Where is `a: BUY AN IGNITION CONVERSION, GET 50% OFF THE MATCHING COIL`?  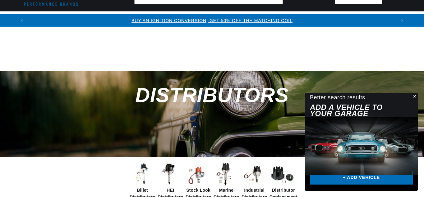
a: BUY AN IGNITION CONVERSION, GET 50% OFF THE MATCHING COIL is located at coordinates (212, 21).